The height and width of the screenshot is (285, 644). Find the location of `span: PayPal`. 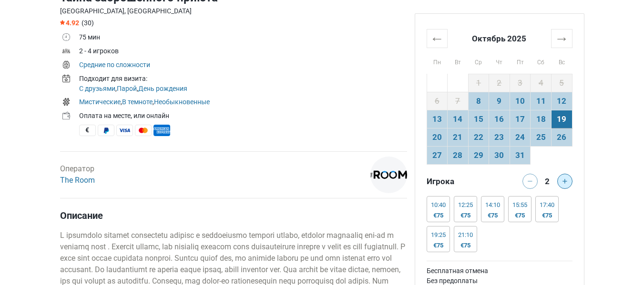

span: PayPal is located at coordinates (106, 131).